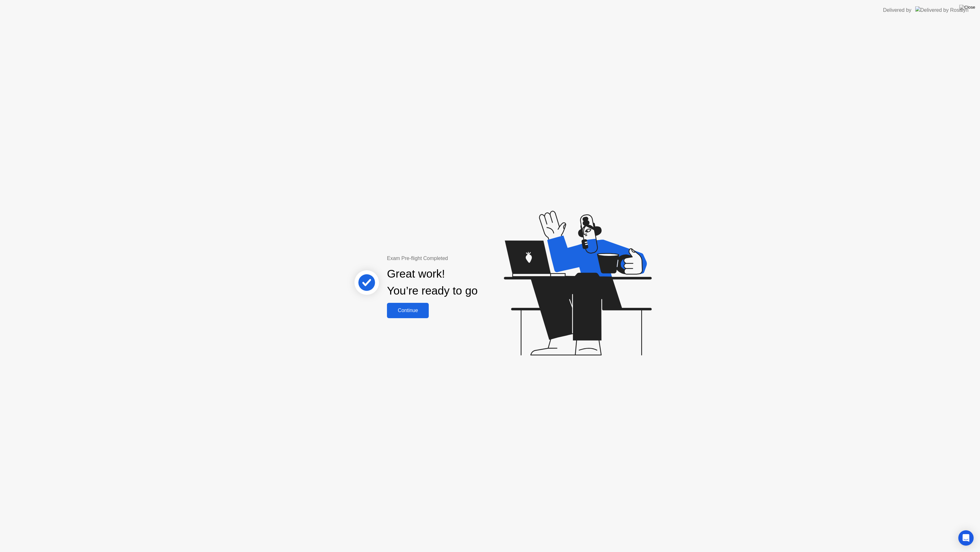  What do you see at coordinates (407, 311) in the screenshot?
I see `button: Continue` at bounding box center [407, 311].